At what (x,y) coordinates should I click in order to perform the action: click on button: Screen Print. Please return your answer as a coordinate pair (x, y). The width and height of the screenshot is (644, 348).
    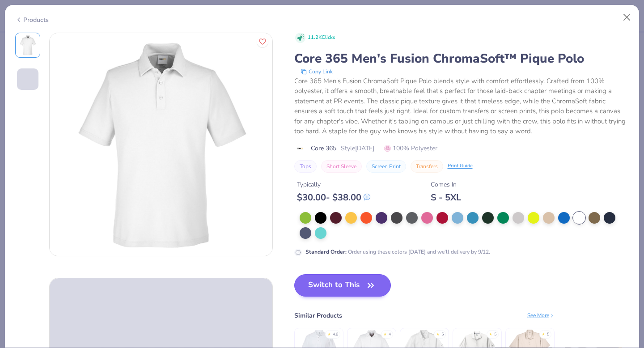
    Looking at the image, I should click on (386, 166).